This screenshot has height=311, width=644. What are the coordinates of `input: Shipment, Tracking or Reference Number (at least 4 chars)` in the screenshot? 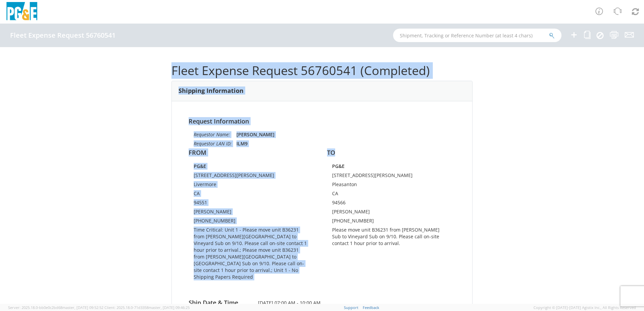 It's located at (477, 35).